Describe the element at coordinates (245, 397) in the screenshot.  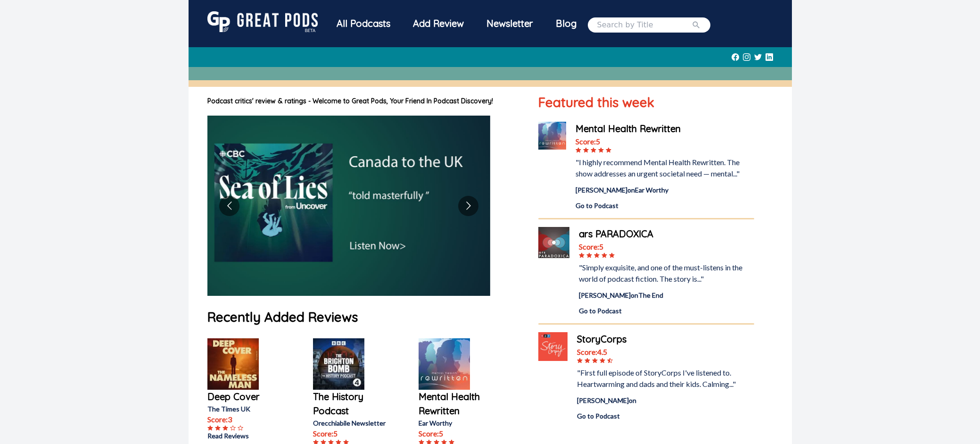
I see `a: Deep Cover` at that location.